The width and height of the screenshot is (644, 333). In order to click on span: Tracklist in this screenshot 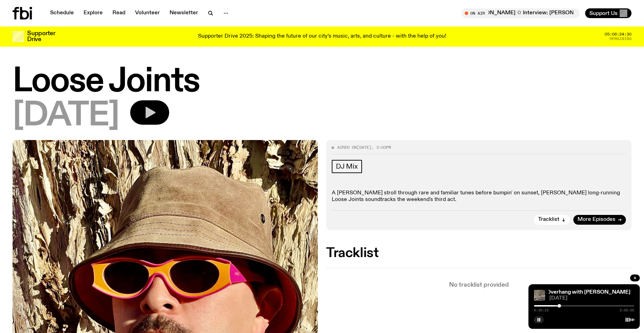, I will do `click(549, 220)`.